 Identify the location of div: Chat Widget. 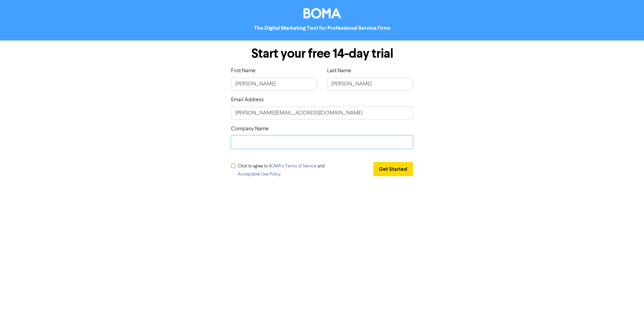
(628, 305).